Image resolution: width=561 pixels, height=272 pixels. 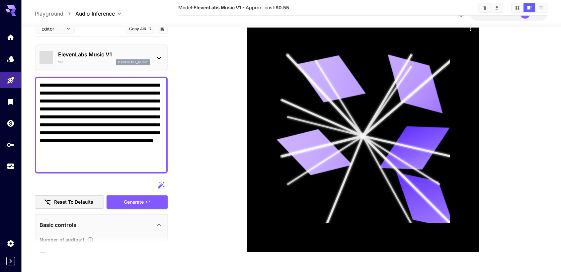 I want to click on div: Settings, so click(x=11, y=243).